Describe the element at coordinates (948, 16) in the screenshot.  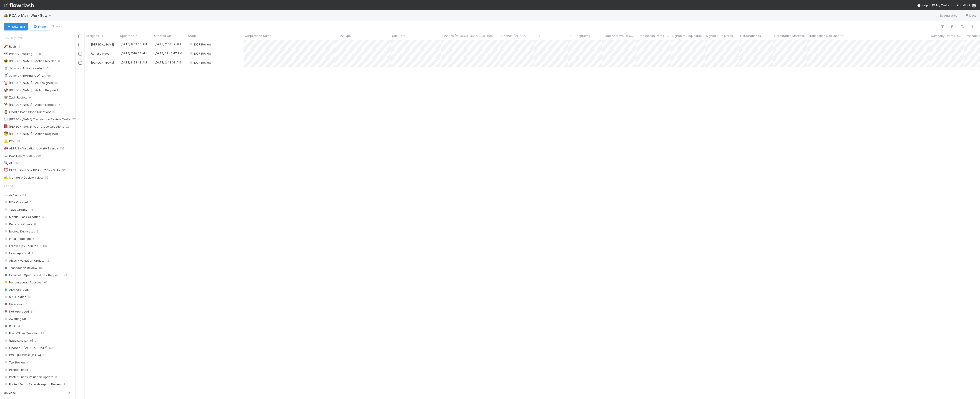
I see `a: Analytics` at that location.